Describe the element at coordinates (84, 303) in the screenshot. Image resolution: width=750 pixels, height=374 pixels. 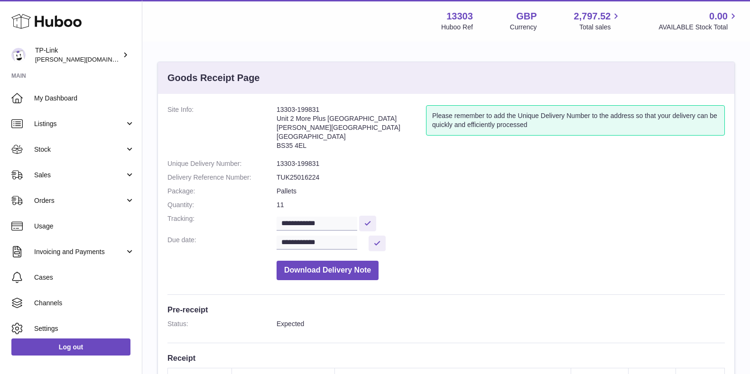
I see `span: Channels` at that location.